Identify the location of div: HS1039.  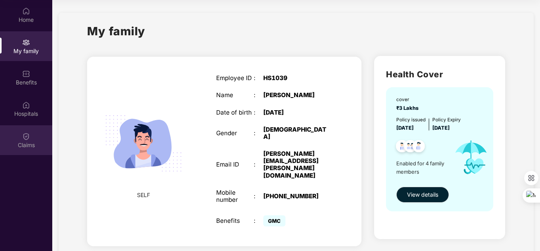
(296, 78).